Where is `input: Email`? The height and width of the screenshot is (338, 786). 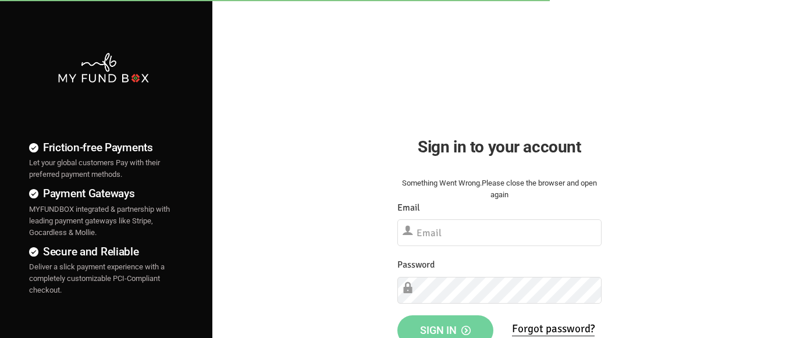
input: Email is located at coordinates (499, 233).